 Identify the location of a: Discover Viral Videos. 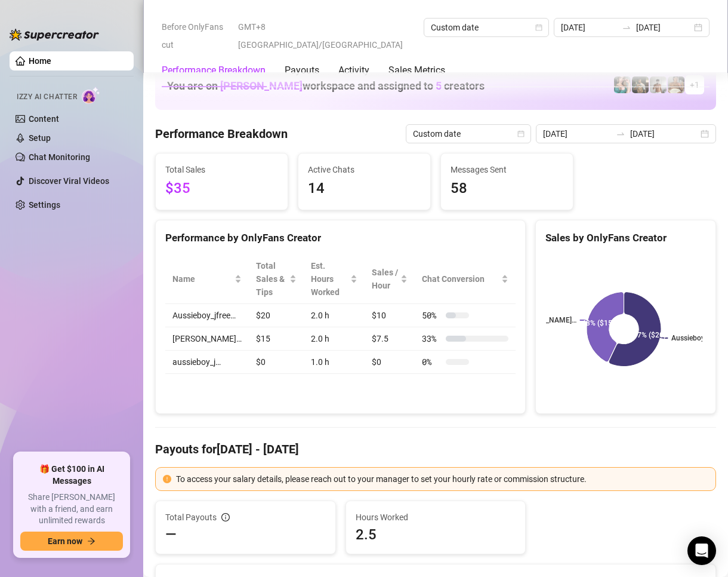
(69, 180).